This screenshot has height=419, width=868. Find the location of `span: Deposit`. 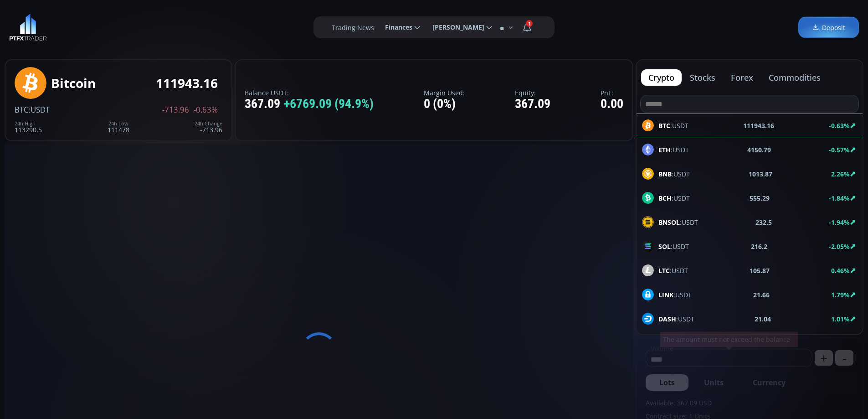

span: Deposit is located at coordinates (828, 27).